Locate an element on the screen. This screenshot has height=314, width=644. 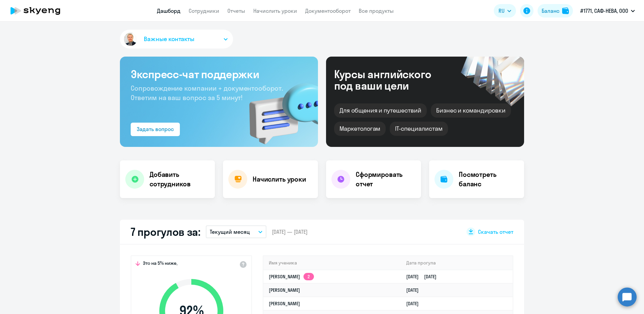
div: IT-специалистам is located at coordinates (418, 129).